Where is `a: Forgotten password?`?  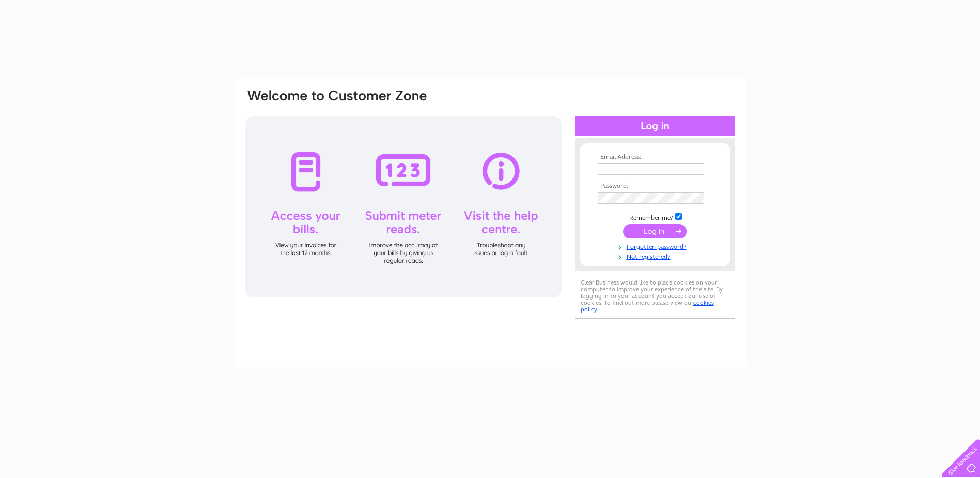 a: Forgotten password? is located at coordinates (656, 245).